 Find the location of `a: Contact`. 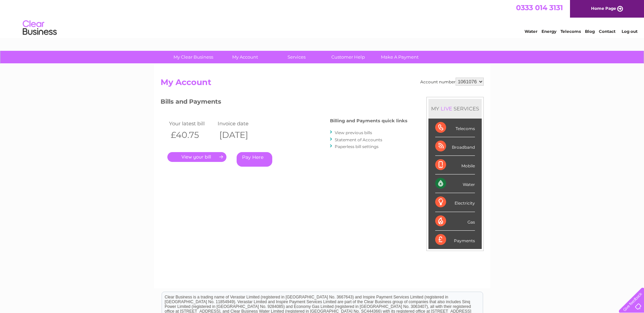

a: Contact is located at coordinates (607, 31).